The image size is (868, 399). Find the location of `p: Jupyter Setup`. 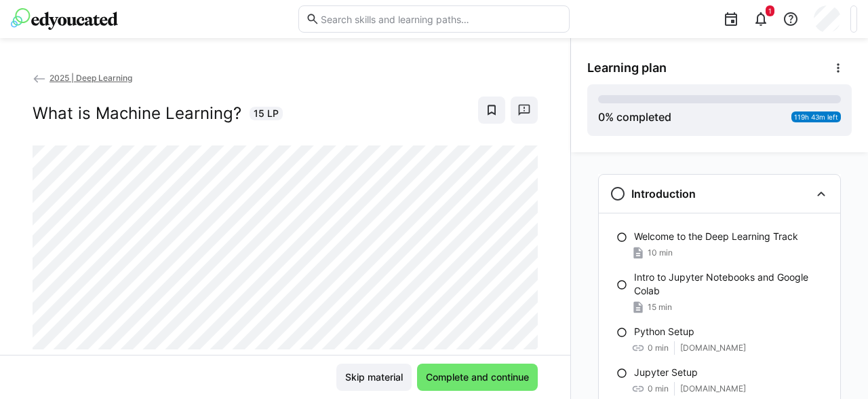

p: Jupyter Setup is located at coordinates (666, 372).